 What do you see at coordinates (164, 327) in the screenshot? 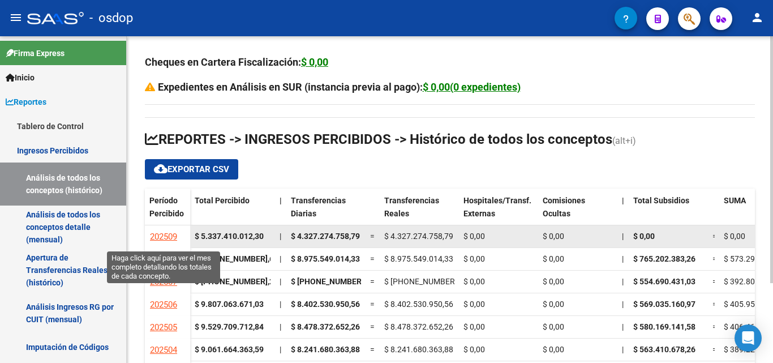
I see `span: 202505` at bounding box center [164, 327].